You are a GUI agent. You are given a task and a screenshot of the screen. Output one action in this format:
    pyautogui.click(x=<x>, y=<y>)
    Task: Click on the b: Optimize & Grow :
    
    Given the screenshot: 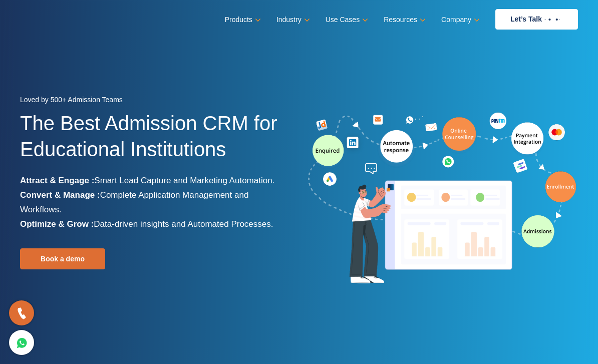 What is the action you would take?
    pyautogui.click(x=57, y=224)
    